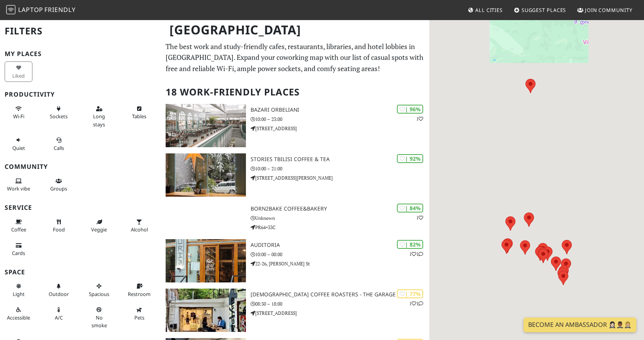 The height and width of the screenshot is (340, 644). Describe the element at coordinates (99, 321) in the screenshot. I see `span: Smoke free` at that location.